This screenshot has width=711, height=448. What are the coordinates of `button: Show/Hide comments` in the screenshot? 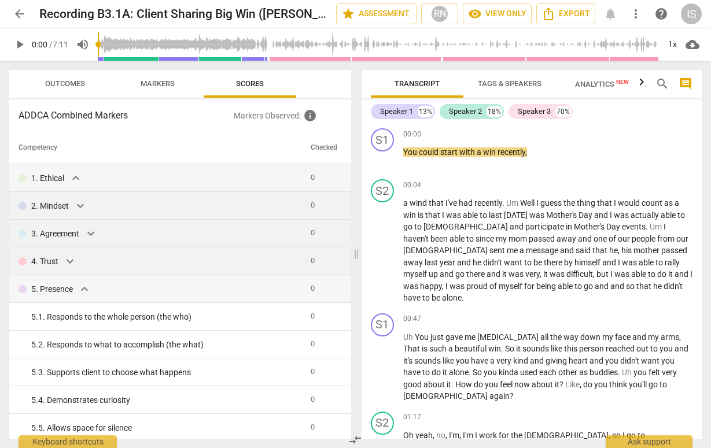 It's located at (685, 84).